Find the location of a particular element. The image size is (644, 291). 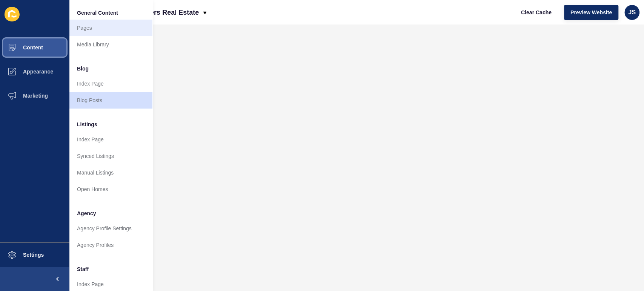

span: Staff is located at coordinates (83, 269).